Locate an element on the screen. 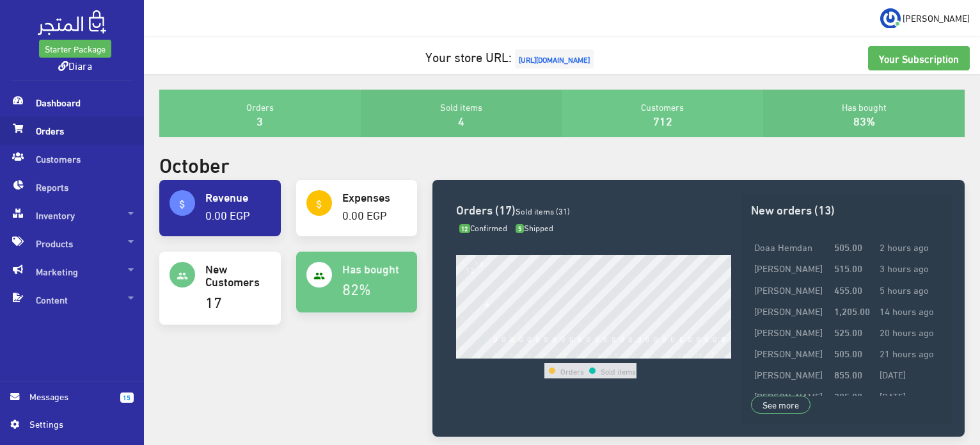  div: 16 is located at coordinates (597, 354).